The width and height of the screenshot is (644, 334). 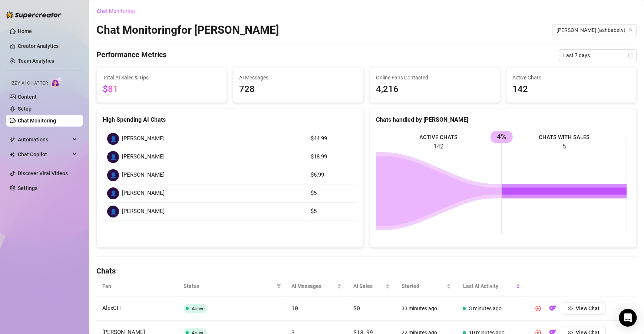 I want to click on span: filter, so click(x=279, y=286).